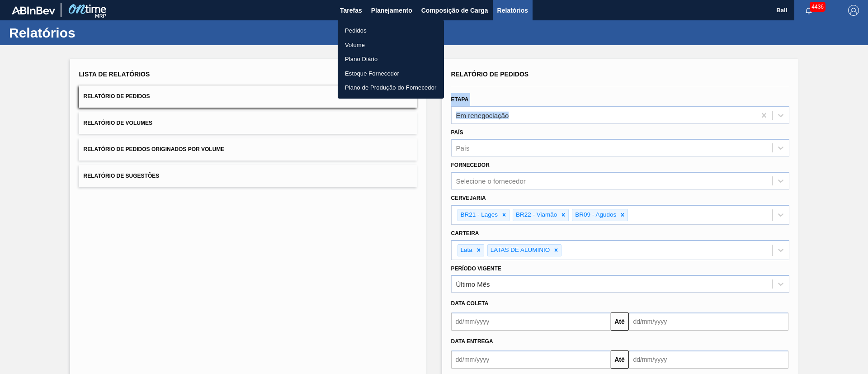 This screenshot has height=374, width=868. What do you see at coordinates (390, 88) in the screenshot?
I see `a: Plano de Produção do Fornecedor` at bounding box center [390, 88].